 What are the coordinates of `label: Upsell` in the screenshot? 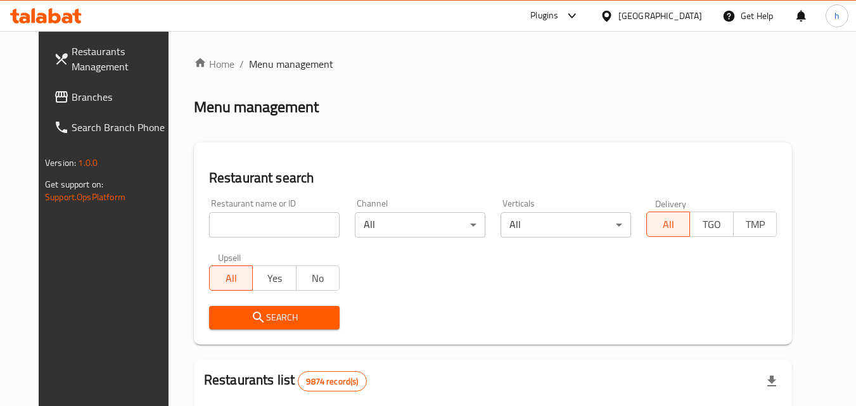 It's located at (229, 257).